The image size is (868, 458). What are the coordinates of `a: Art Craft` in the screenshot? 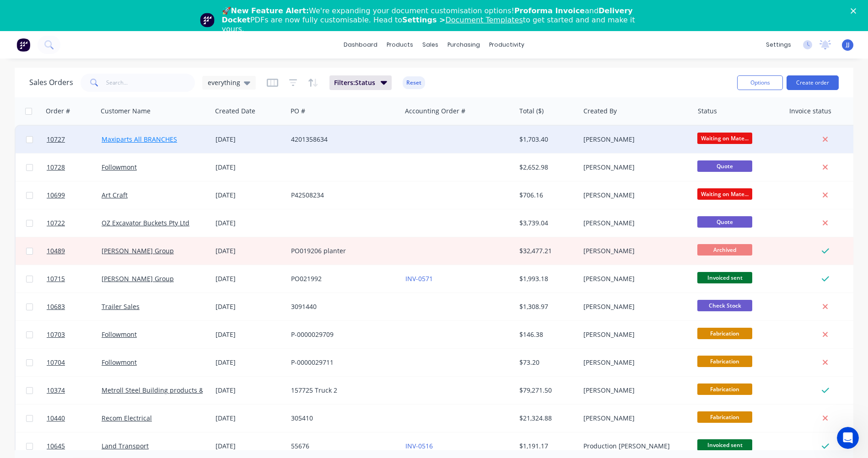 It's located at (114, 195).